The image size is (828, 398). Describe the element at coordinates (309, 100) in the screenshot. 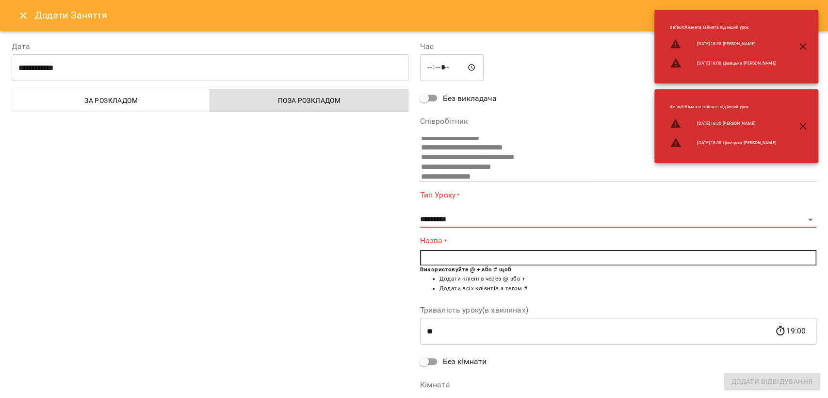

I see `span: Поза розкладом` at that location.